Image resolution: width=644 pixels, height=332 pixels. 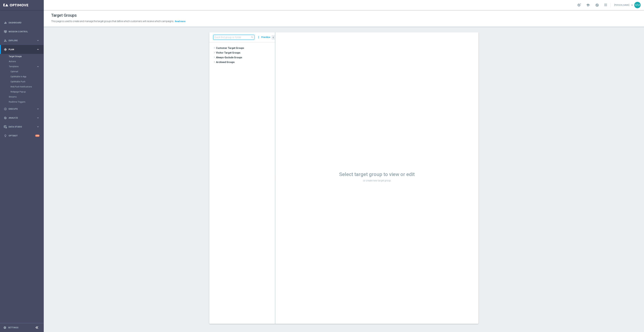 I want to click on div: Templates keyboard_arrow_right, so click(x=24, y=66).